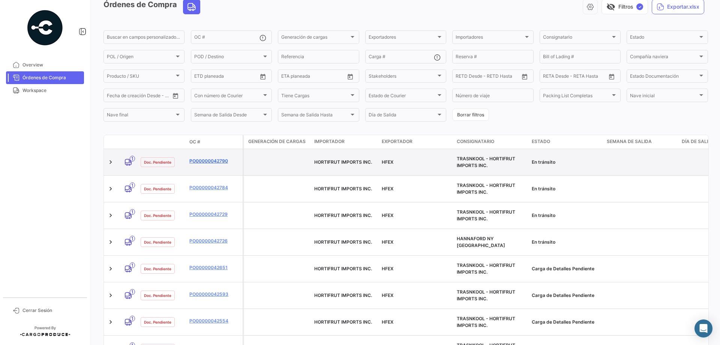  What do you see at coordinates (52, 78) in the screenshot?
I see `span: Órdenes de Compra` at bounding box center [52, 78].